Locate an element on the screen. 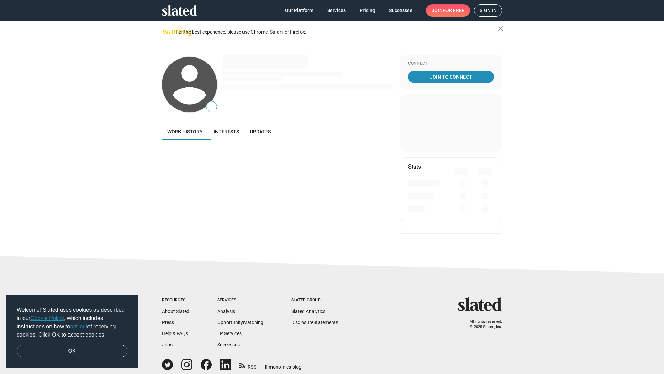 The height and width of the screenshot is (374, 664). a: OpportunityMatching is located at coordinates (240, 322).